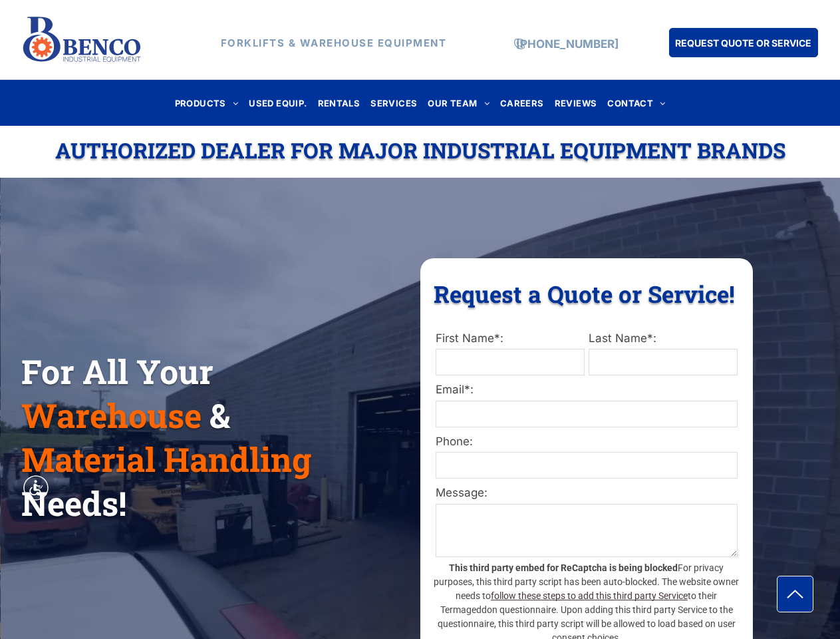  Describe the element at coordinates (522, 103) in the screenshot. I see `a: CAREERS` at that location.